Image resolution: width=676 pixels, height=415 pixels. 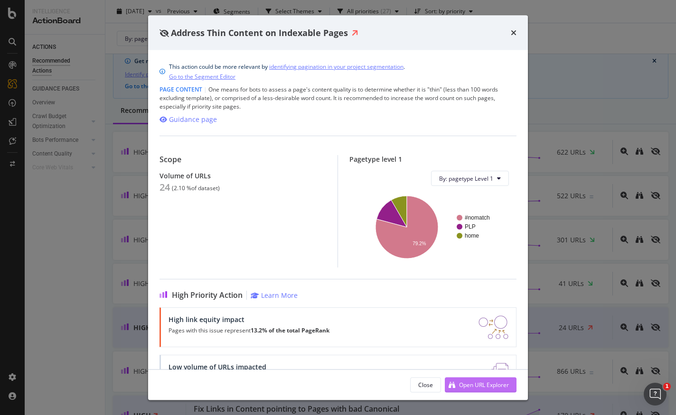 I want to click on text: PLP, so click(x=470, y=227).